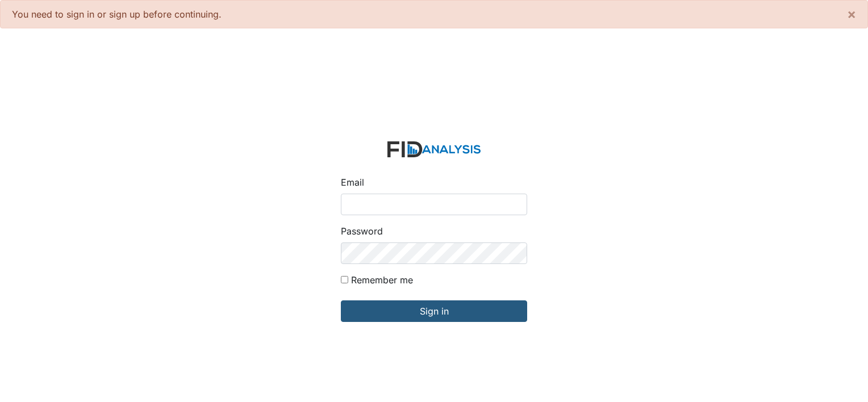  What do you see at coordinates (434, 311) in the screenshot?
I see `input: Sign in` at bounding box center [434, 311].